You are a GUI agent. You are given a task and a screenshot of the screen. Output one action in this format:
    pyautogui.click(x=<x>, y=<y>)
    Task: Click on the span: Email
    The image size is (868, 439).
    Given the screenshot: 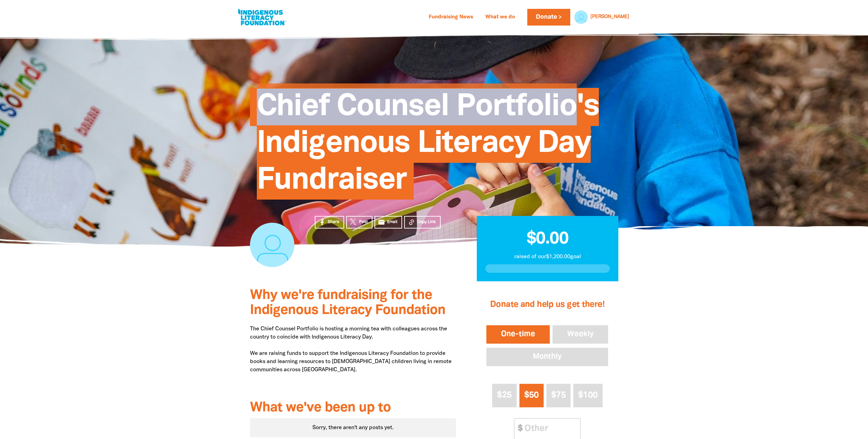 What is the action you would take?
    pyautogui.click(x=392, y=222)
    